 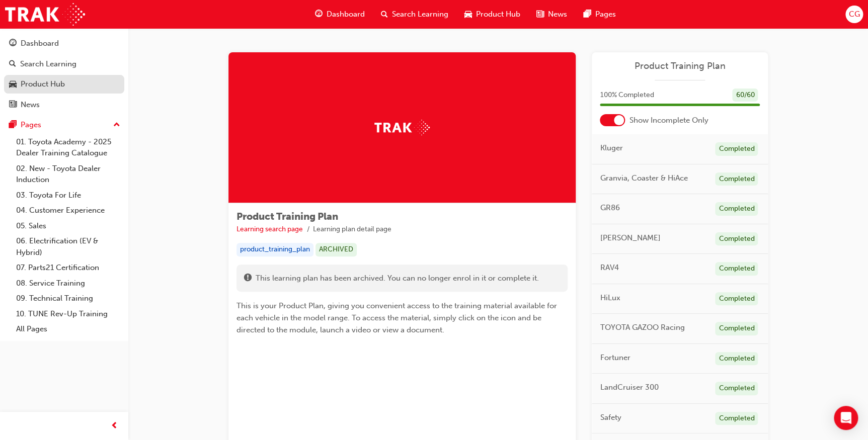 I want to click on li: Learning plan detail page, so click(x=352, y=229).